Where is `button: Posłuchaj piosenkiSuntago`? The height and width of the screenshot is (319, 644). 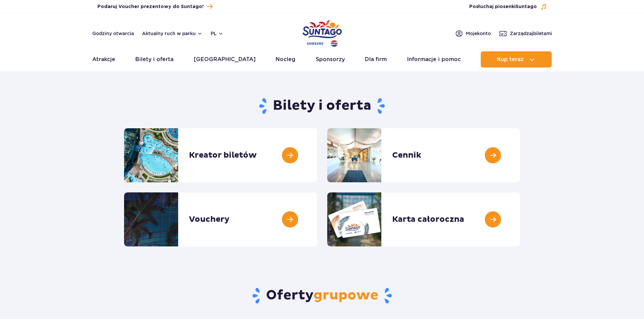 button: Posłuchaj piosenkiSuntago is located at coordinates (508, 7).